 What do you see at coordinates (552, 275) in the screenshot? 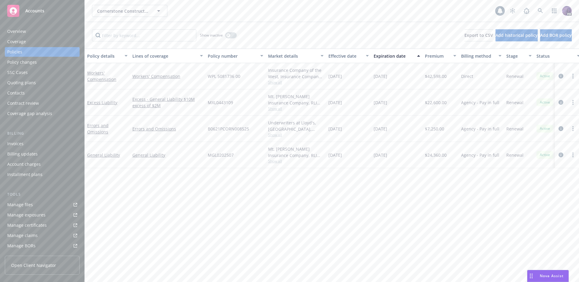
I see `span: Nova Assist` at bounding box center [552, 275].